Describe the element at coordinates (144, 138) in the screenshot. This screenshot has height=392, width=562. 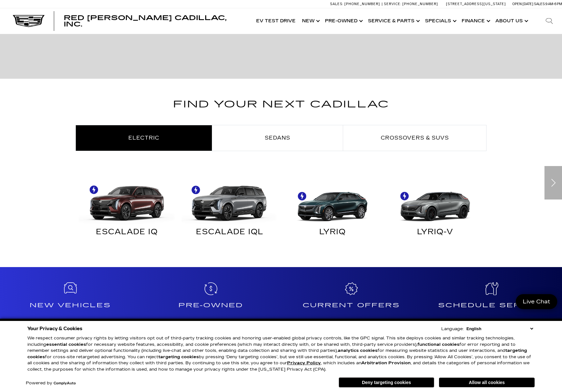
I see `span: Electric` at that location.